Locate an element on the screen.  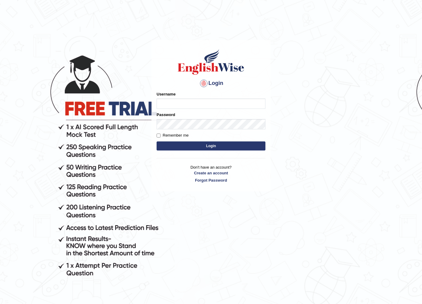
label: Remember me is located at coordinates (172, 135).